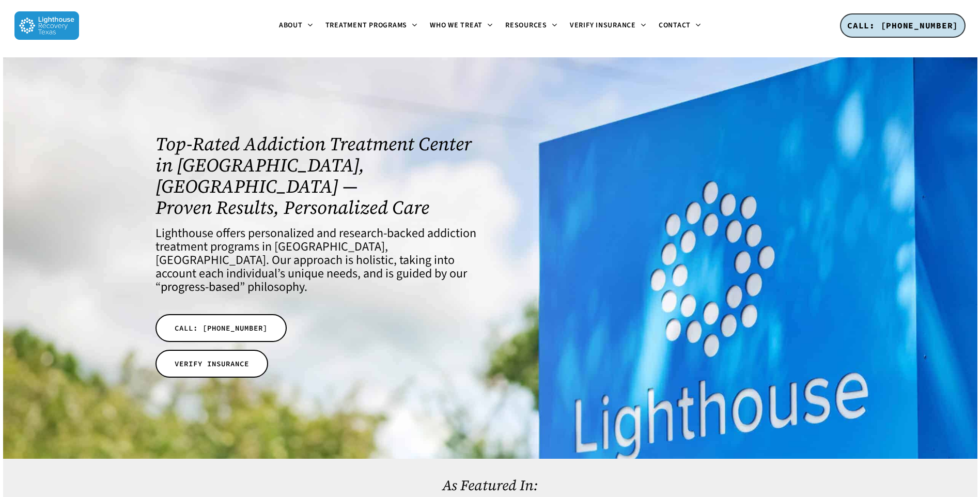  What do you see at coordinates (461, 26) in the screenshot?
I see `a: Who We Treat` at bounding box center [461, 26].